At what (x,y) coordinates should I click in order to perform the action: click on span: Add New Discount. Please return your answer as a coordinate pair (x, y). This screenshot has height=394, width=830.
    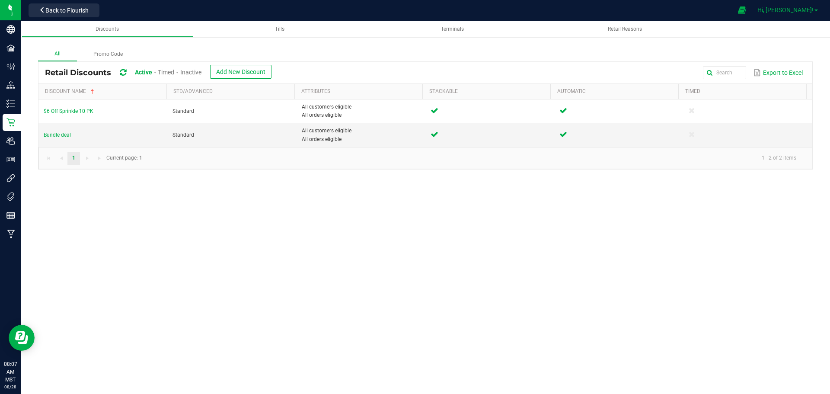
    Looking at the image, I should click on (241, 72).